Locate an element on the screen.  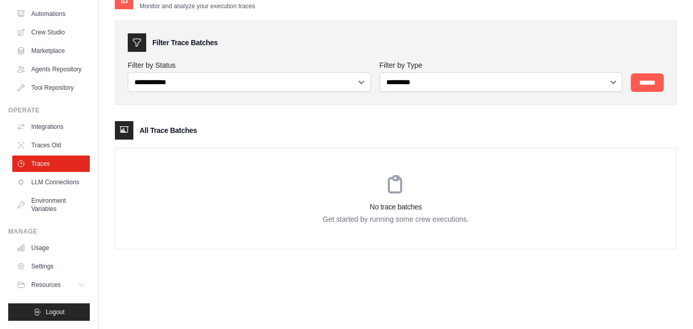
button: Resources is located at coordinates (51, 285).